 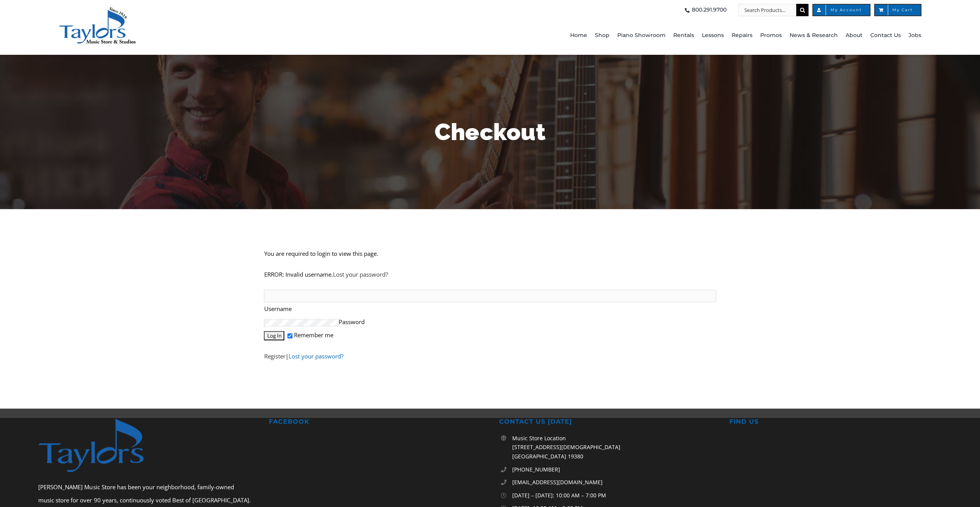 I want to click on a: Shop, so click(x=602, y=36).